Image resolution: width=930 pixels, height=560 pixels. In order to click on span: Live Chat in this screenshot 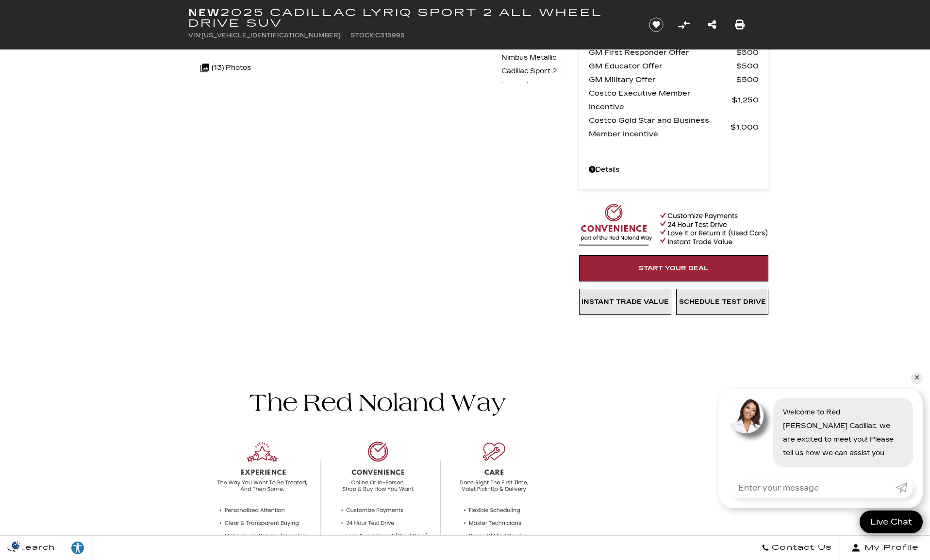, I will do `click(891, 522)`.